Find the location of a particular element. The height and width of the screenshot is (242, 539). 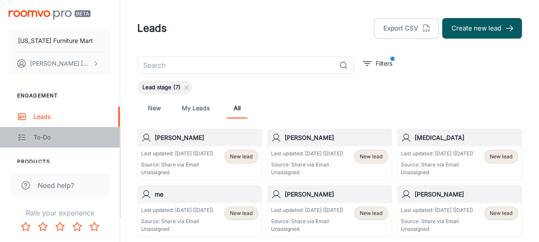

button: Rate 5 star is located at coordinates (94, 226).